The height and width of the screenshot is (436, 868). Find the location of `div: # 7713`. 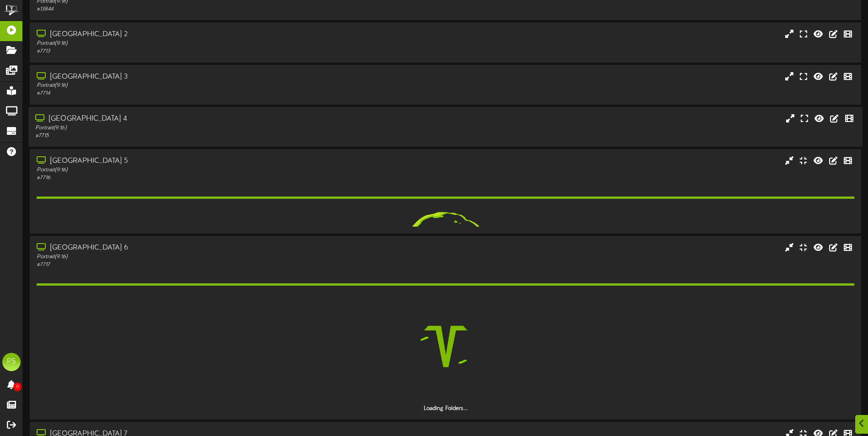

div: # 7713 is located at coordinates (203, 51).